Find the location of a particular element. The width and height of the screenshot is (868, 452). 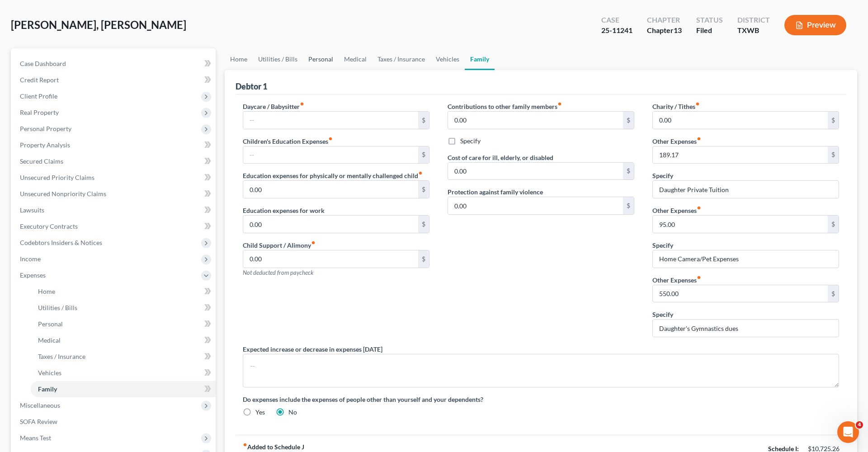

span: Secured Claims is located at coordinates (42, 161).